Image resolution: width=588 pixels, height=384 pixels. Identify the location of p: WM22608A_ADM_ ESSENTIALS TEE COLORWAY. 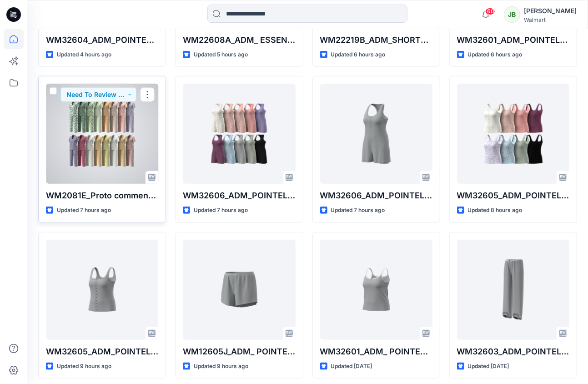
(239, 40).